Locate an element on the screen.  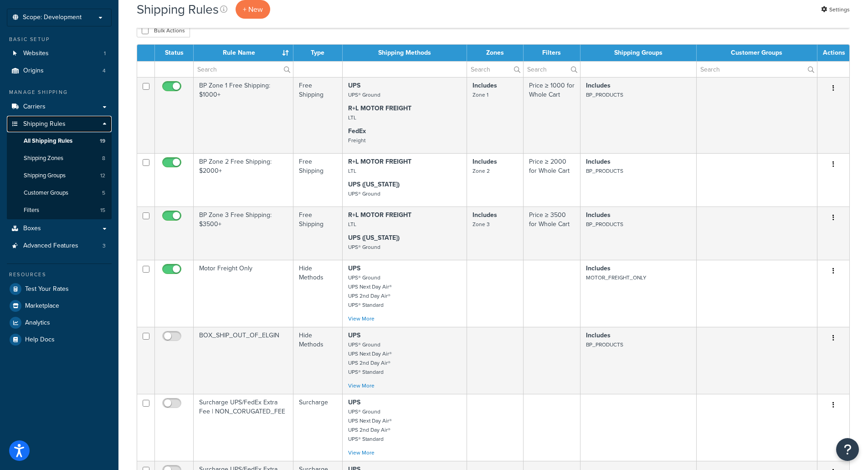
small: Zone 3 is located at coordinates (481, 224).